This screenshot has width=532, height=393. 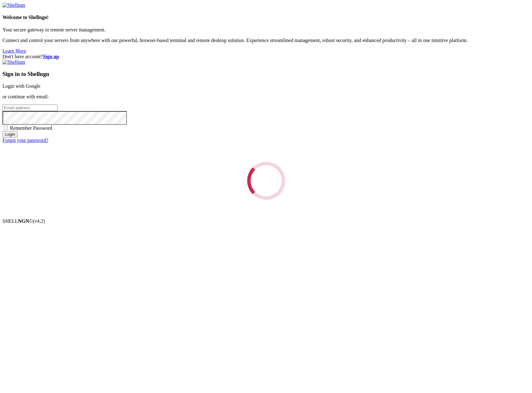 I want to click on span: SHELL ©, so click(x=24, y=221).